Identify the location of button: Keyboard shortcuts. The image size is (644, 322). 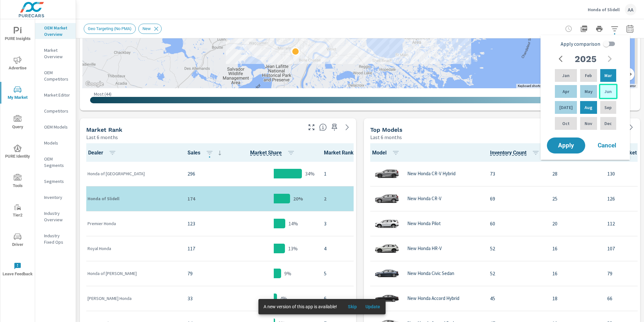
(531, 86).